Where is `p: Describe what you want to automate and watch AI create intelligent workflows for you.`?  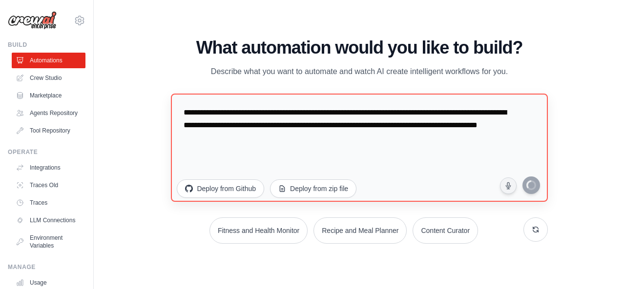
p: Describe what you want to automate and watch AI create intelligent workflows for you. is located at coordinates (359, 72).